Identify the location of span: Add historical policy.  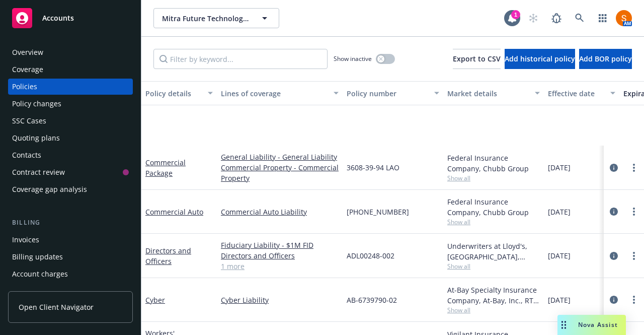
(540, 58).